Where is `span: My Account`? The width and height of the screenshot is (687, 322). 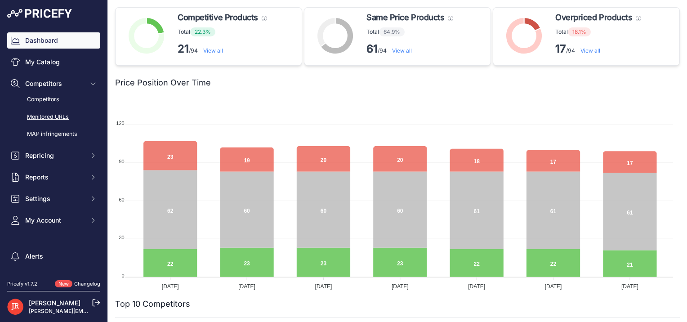
span: My Account is located at coordinates (54, 220).